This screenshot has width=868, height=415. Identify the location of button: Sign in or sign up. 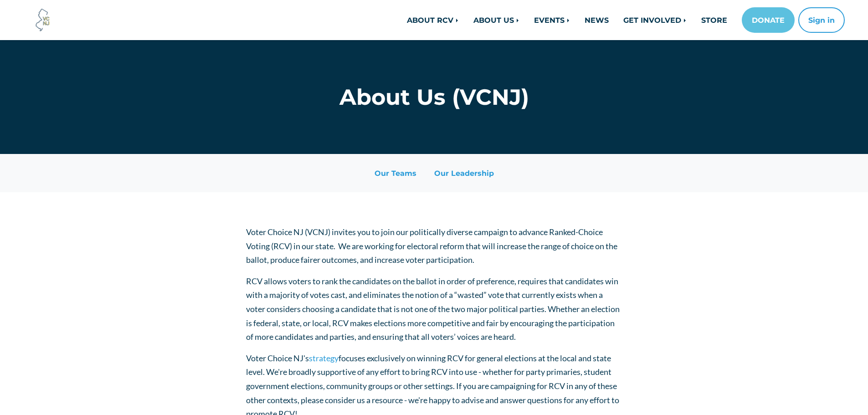
(822, 20).